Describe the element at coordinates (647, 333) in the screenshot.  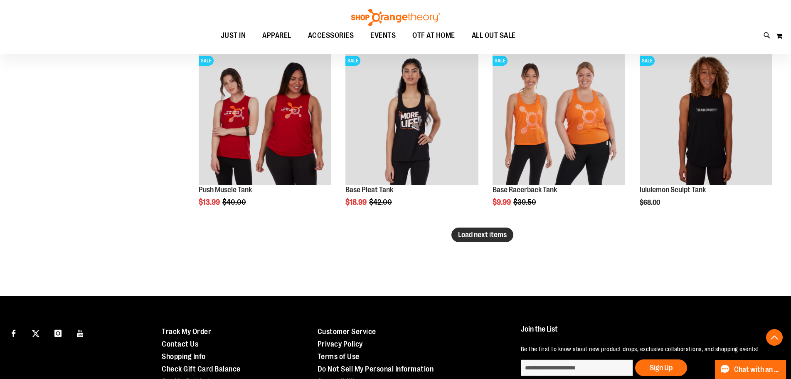
I see `h4: Join the List` at that location.